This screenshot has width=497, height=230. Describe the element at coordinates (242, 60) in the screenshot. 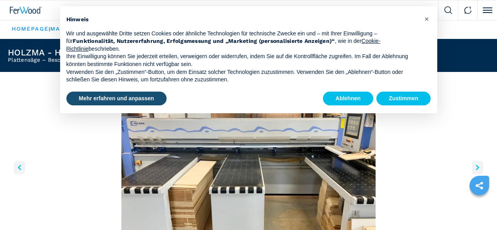

I see `p: Ihre Einwilligung können Sie jederzeit erteilen, verweigern oder widerrufen, indem Sie auf die Ko...` at that location.